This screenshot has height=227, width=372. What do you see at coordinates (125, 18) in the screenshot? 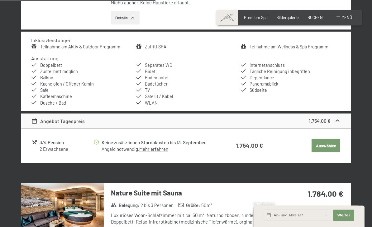
I see `button: Details` at bounding box center [125, 18].